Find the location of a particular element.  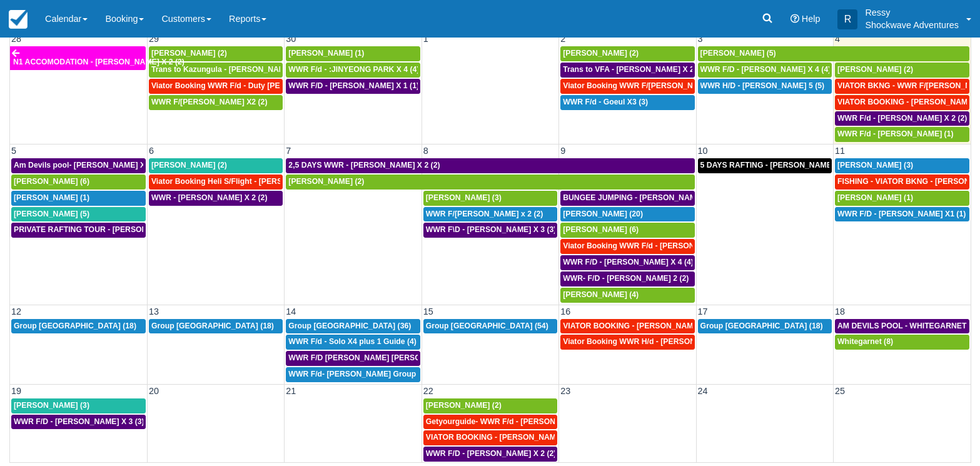

span: 19 is located at coordinates (16, 391).